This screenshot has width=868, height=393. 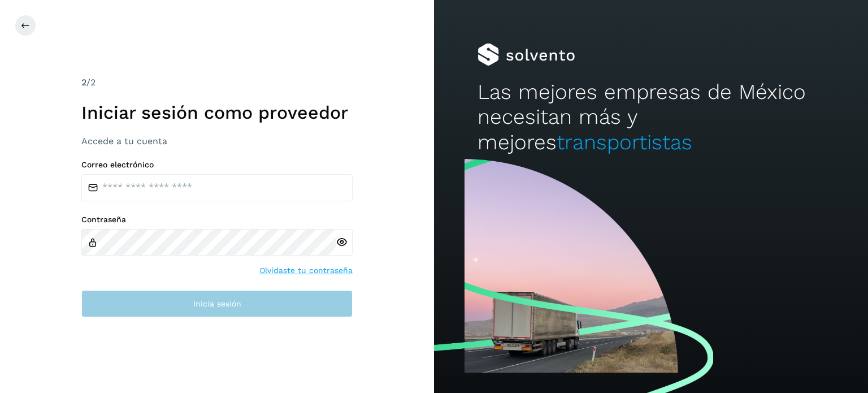 I want to click on button: Inicia sesión, so click(x=217, y=304).